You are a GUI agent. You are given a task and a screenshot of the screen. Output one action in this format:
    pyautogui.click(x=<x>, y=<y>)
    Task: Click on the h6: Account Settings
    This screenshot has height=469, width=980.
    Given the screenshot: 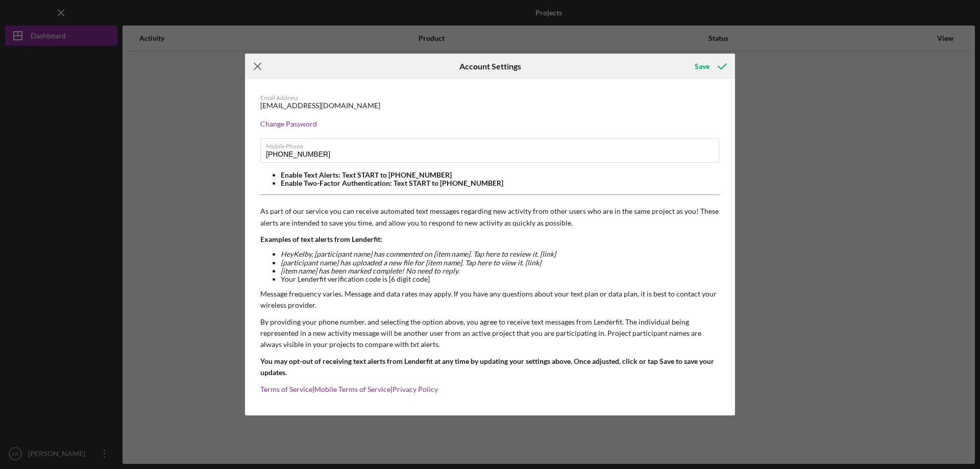 What is the action you would take?
    pyautogui.click(x=490, y=67)
    